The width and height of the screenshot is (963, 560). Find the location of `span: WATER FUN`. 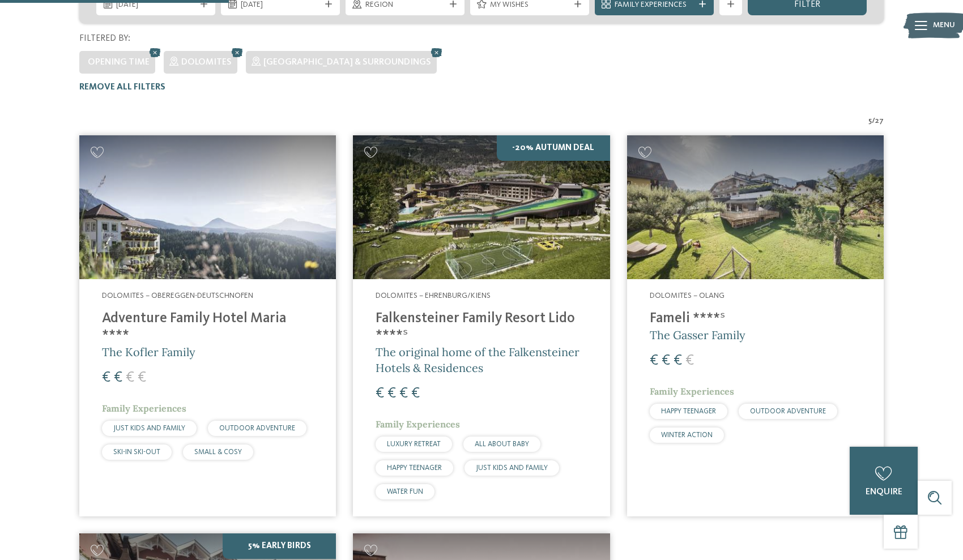

span: WATER FUN is located at coordinates (405, 491).